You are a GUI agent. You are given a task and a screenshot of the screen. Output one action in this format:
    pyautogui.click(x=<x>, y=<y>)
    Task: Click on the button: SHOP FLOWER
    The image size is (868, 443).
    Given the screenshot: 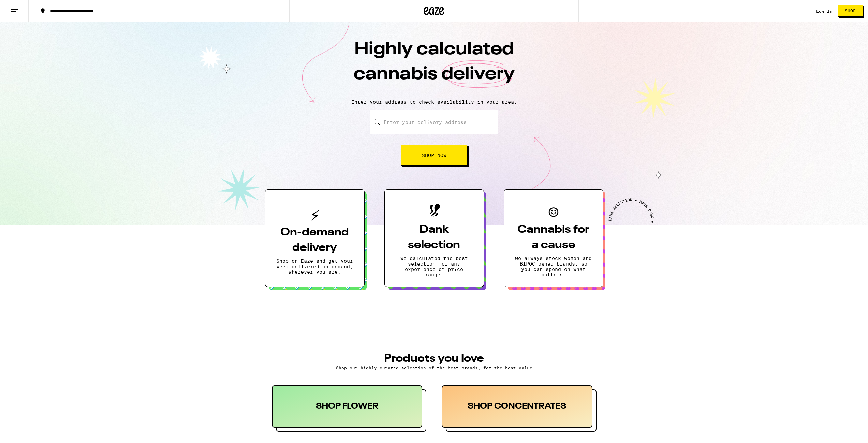 What is the action you would take?
    pyautogui.click(x=349, y=408)
    